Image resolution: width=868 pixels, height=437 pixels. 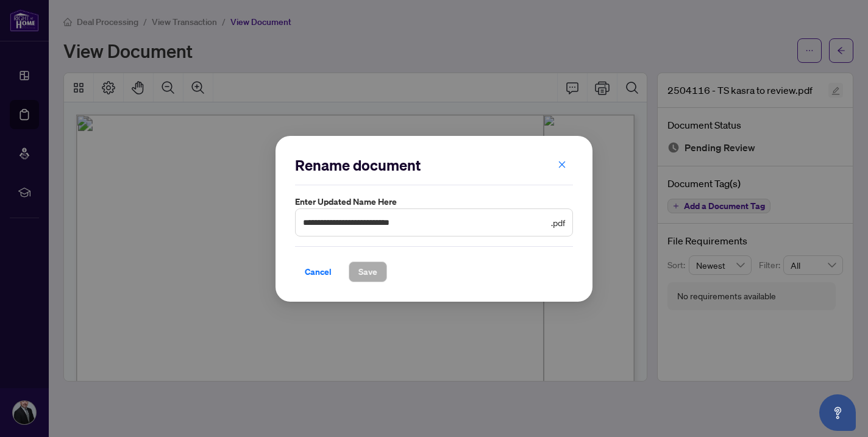 What do you see at coordinates (837, 413) in the screenshot?
I see `button: Open asap` at bounding box center [837, 413].